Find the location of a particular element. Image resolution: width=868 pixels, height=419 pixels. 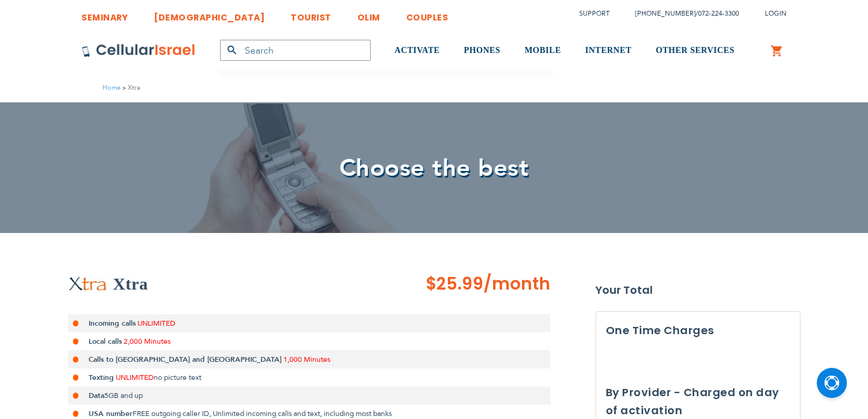

a: MOBILE is located at coordinates (543, 51).